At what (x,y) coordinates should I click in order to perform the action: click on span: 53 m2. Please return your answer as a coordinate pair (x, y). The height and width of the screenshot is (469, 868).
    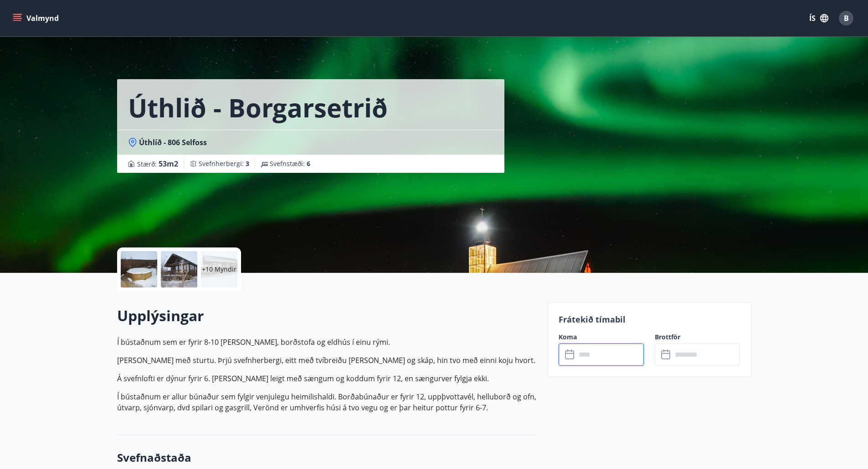
    Looking at the image, I should click on (168, 164).